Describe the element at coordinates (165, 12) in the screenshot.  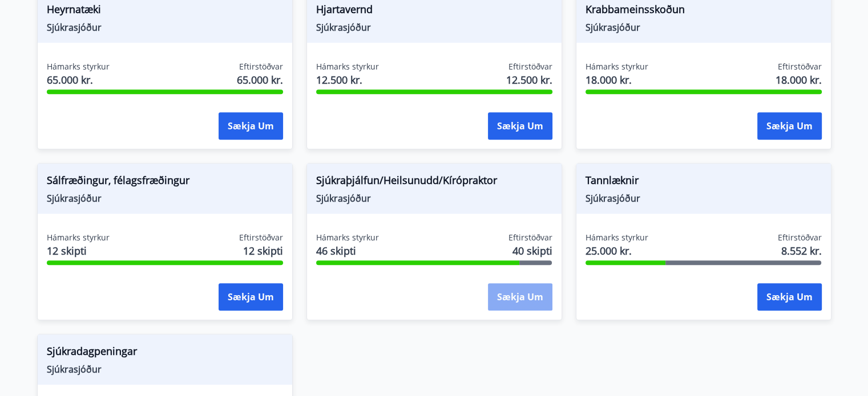
I see `span: Heyrnatæki` at that location.